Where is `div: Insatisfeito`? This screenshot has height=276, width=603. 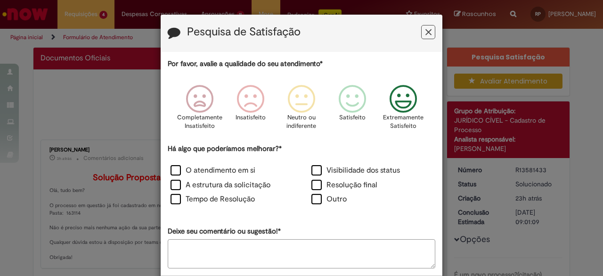
div: Insatisfeito is located at coordinates (251, 110).